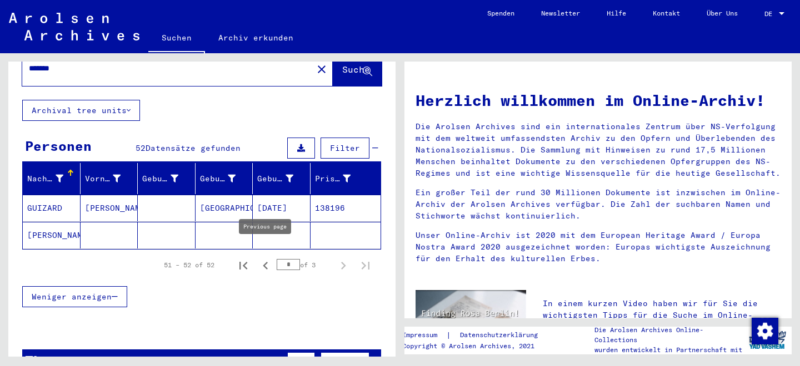 Image resolution: width=800 pixels, height=366 pixels. What do you see at coordinates (243, 265) in the screenshot?
I see `button: First page` at bounding box center [243, 265].